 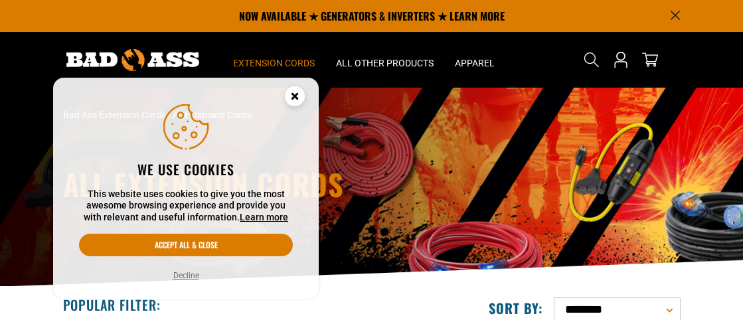 I want to click on span: All Other Products, so click(x=384, y=63).